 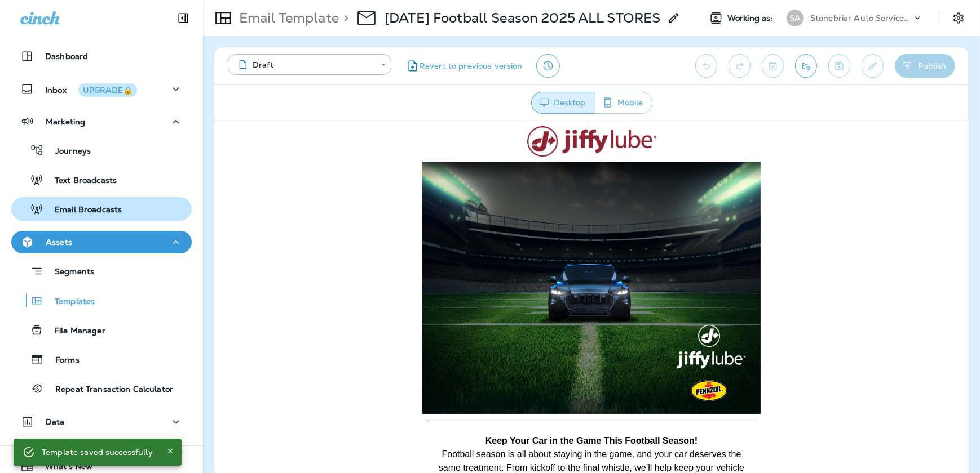 What do you see at coordinates (463, 66) in the screenshot?
I see `button: Revert to previous version` at bounding box center [463, 66].